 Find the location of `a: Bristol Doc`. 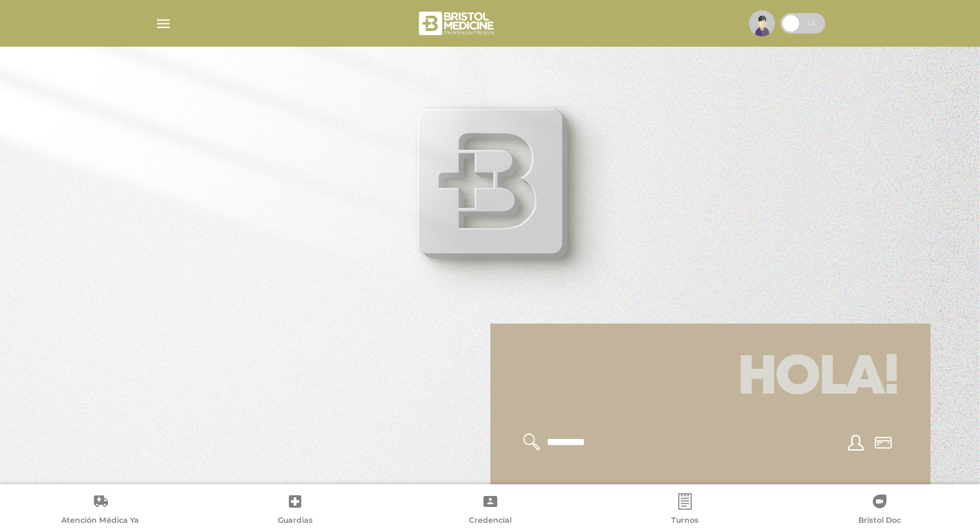

a: Bristol Doc is located at coordinates (879, 511).